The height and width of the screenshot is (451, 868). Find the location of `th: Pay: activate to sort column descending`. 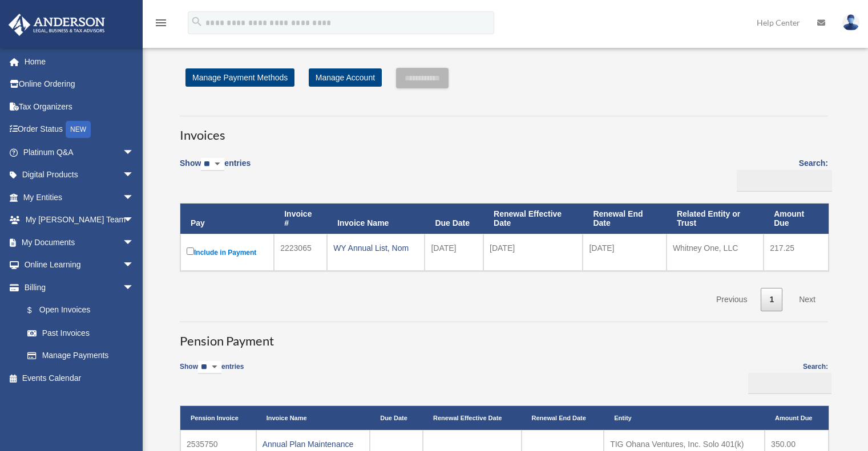

th: Pay: activate to sort column descending is located at coordinates (227, 219).